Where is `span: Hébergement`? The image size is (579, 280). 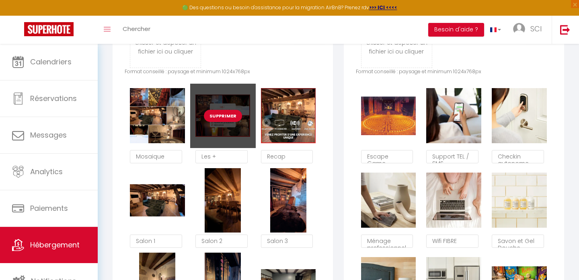 span: Hébergement is located at coordinates (55, 245).